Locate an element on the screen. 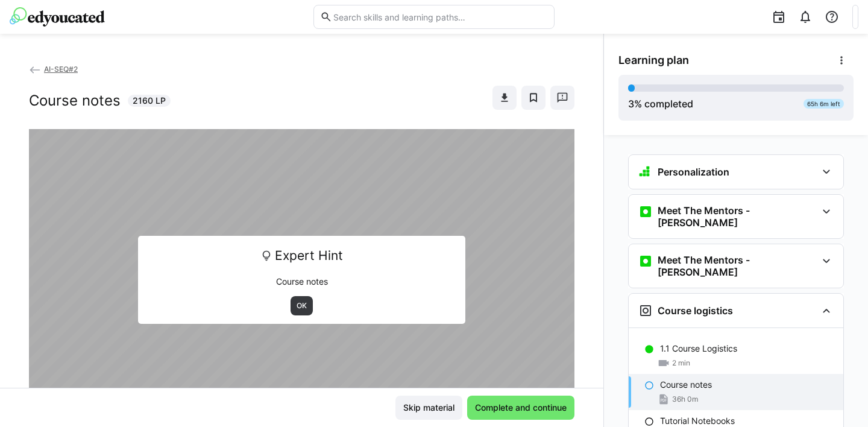  a: AI-SEQ#2 is located at coordinates (53, 68).